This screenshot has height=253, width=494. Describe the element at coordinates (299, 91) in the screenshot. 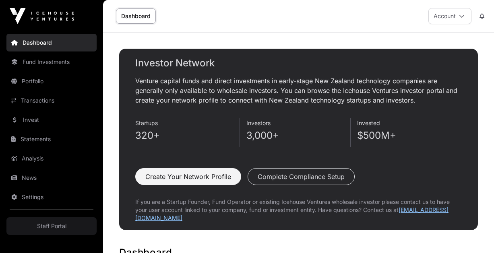

I see `p: Venture capital funds and direct investments in early-stage New Zealand technology companies are ...` at that location.